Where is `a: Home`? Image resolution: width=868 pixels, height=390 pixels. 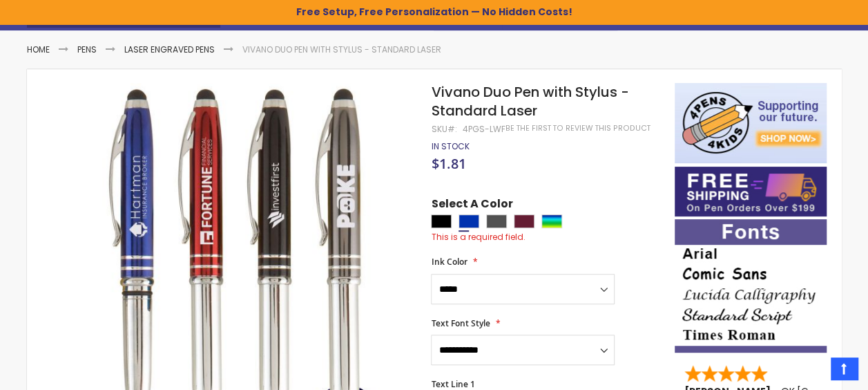
a: Home is located at coordinates (38, 49).